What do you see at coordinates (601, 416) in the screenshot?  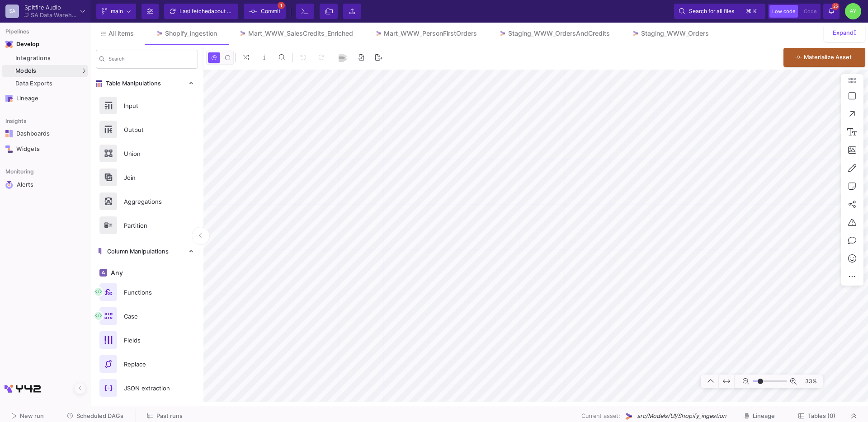 I see `span: Current asset:` at bounding box center [601, 416].